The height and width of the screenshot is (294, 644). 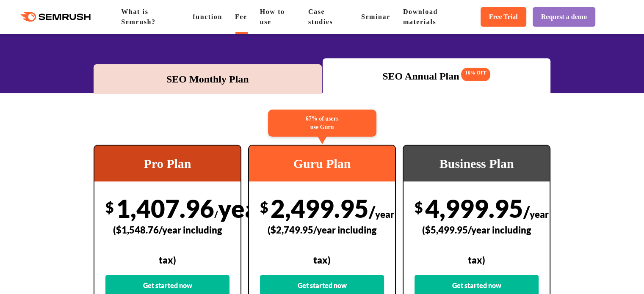 What do you see at coordinates (322, 118) in the screenshot?
I see `font: 67% of users` at bounding box center [322, 118].